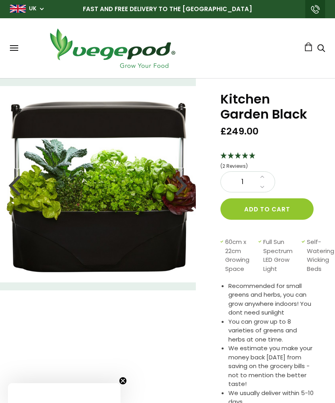 This screenshot has height=403, width=335. Describe the element at coordinates (239, 131) in the screenshot. I see `span: £249.00` at that location.